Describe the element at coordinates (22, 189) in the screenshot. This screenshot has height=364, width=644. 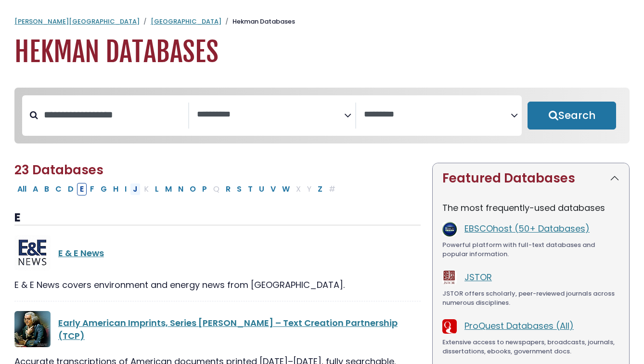
I see `button: All` at that location.